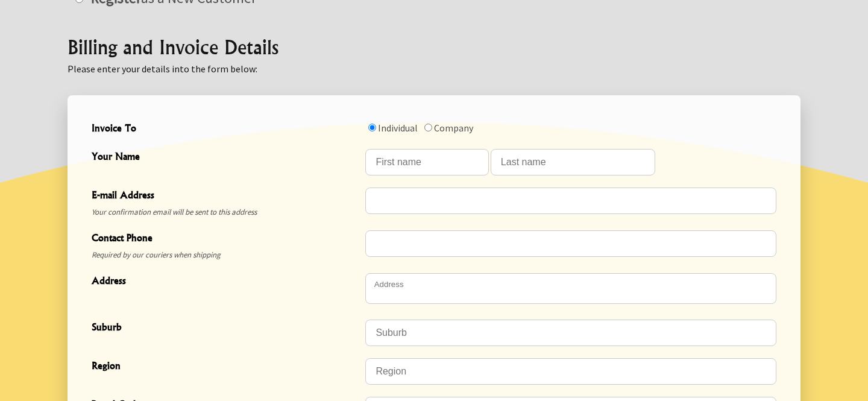  I want to click on span: Contact Phone, so click(226, 239).